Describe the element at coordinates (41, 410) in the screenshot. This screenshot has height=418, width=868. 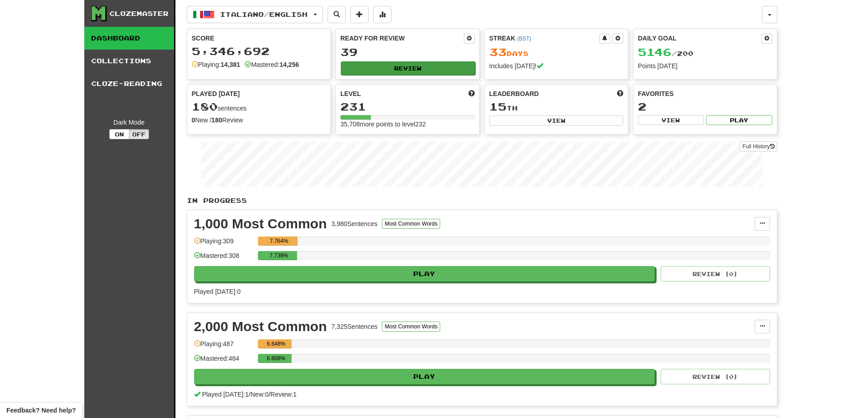
I see `span: Open feedback widget` at that location.